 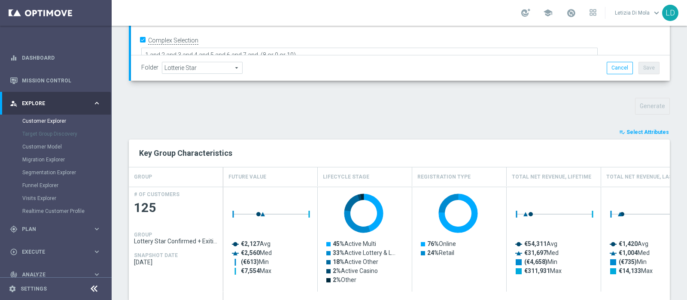 I want to click on a: Letizia Di Molakeyboard_arrow_down, so click(x=638, y=13).